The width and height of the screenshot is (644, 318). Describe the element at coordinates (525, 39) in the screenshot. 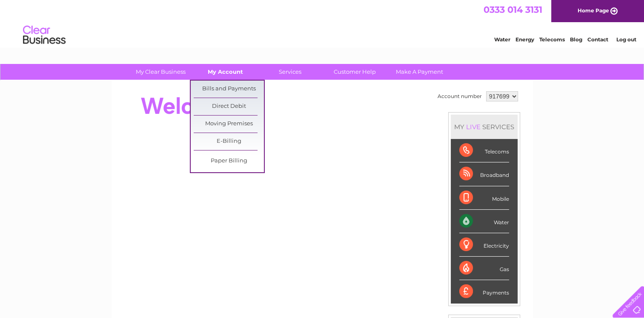

I see `a: Energy` at that location.